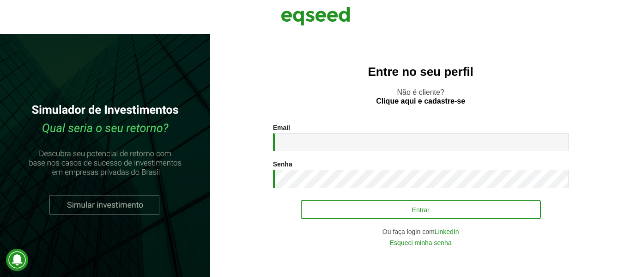 The height and width of the screenshot is (277, 631). What do you see at coordinates (283, 164) in the screenshot?
I see `label: Senha` at bounding box center [283, 164].